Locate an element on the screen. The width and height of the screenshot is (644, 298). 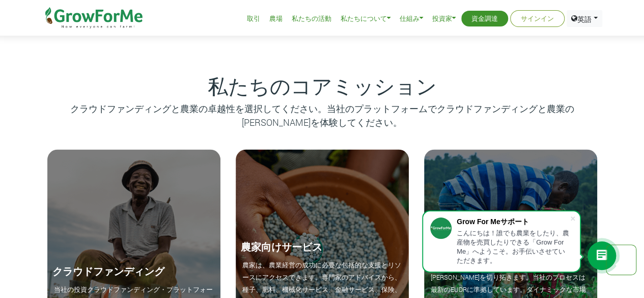
a: 取引 is located at coordinates (254, 18).